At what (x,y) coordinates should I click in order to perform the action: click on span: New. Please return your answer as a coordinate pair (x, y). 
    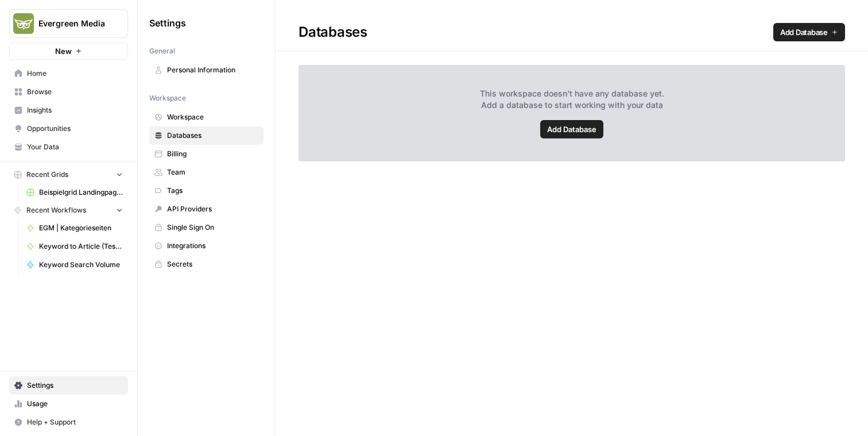
    Looking at the image, I should click on (63, 51).